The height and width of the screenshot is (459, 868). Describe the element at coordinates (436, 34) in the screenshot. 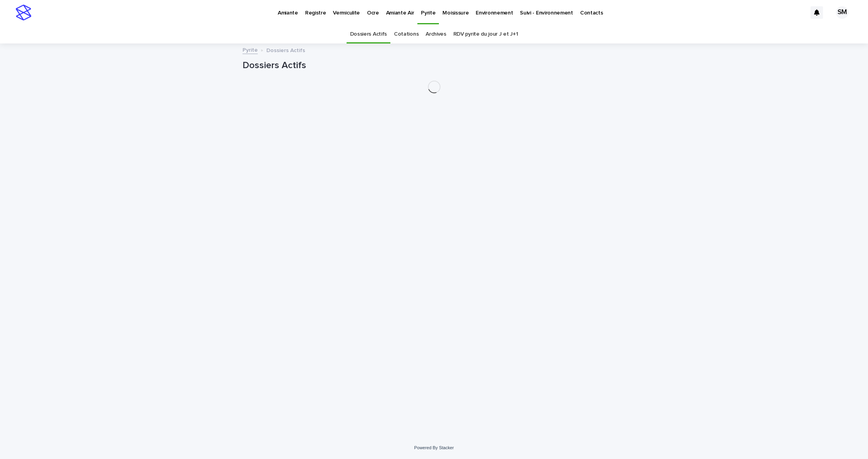

I see `a: Archives` at that location.